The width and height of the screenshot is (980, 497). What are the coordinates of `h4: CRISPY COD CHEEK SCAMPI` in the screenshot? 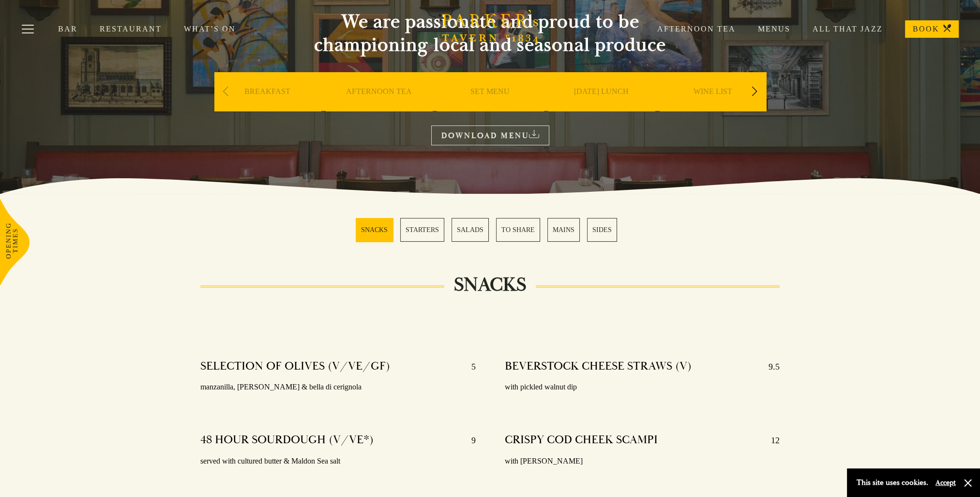 It's located at (581, 440).